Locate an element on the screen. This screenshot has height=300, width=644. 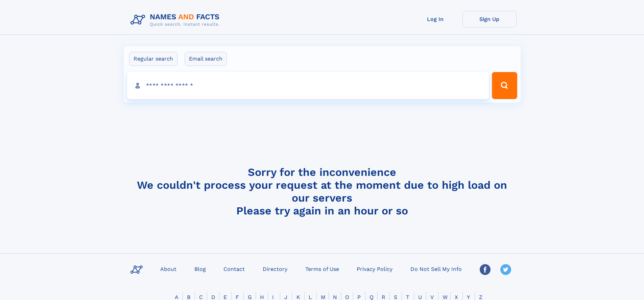
a: Sign Up is located at coordinates (490, 19).